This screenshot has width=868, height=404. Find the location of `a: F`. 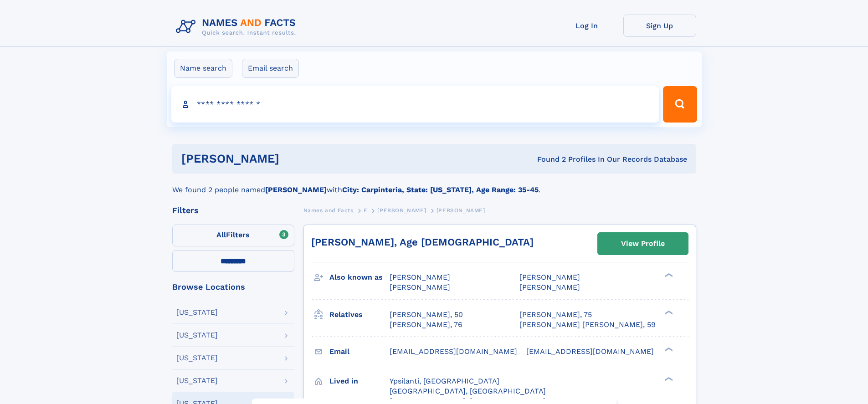

a: F is located at coordinates (366, 210).